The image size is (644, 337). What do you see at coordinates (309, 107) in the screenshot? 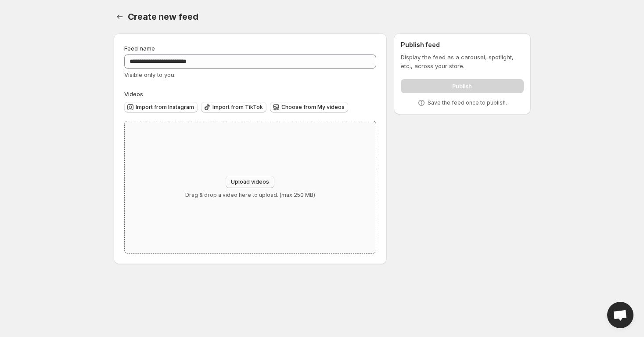
I see `button: Choose from My videos` at bounding box center [309, 107].